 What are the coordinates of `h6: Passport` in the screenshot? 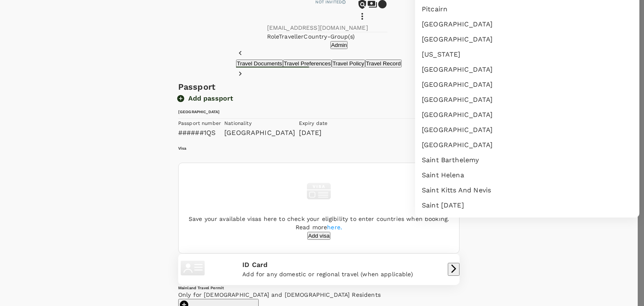 It's located at (318, 87).